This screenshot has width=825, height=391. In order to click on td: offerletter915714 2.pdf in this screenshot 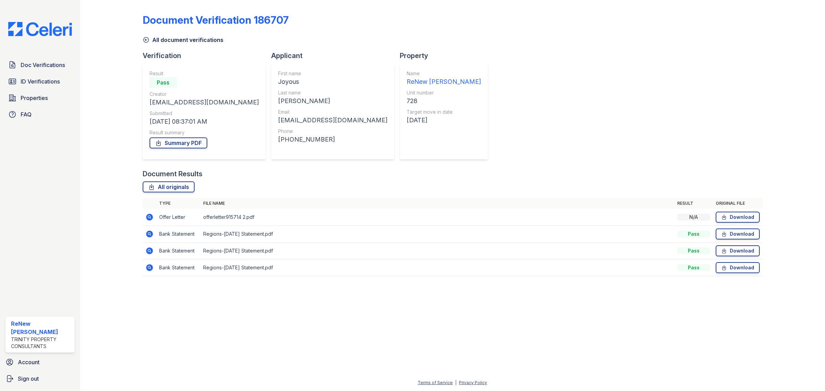, I will do `click(437, 217)`.